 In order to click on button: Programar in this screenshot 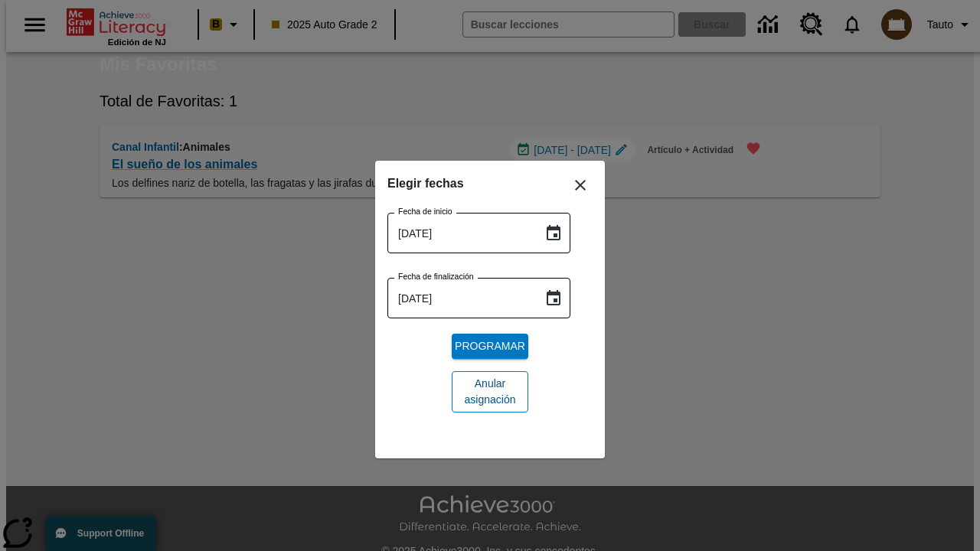, I will do `click(490, 346)`.